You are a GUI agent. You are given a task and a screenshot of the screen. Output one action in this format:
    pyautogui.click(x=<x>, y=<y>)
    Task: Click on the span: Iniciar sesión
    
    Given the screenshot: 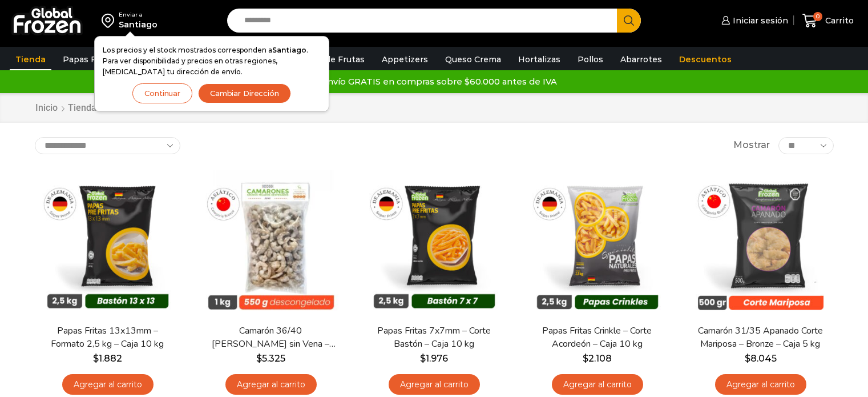 What is the action you would take?
    pyautogui.click(x=759, y=20)
    